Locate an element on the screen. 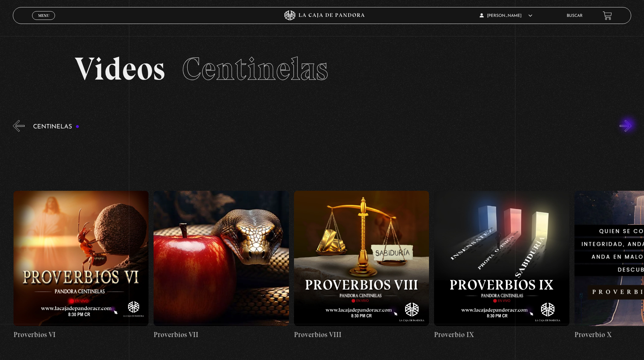 This screenshot has height=360, width=644. span: Centinelas is located at coordinates (255, 69).